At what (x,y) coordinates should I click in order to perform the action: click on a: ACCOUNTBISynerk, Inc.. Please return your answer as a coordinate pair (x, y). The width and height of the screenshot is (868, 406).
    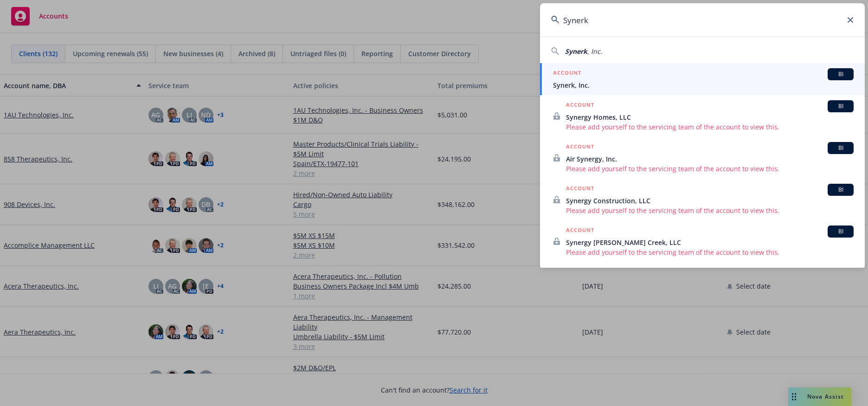
    Looking at the image, I should click on (702, 79).